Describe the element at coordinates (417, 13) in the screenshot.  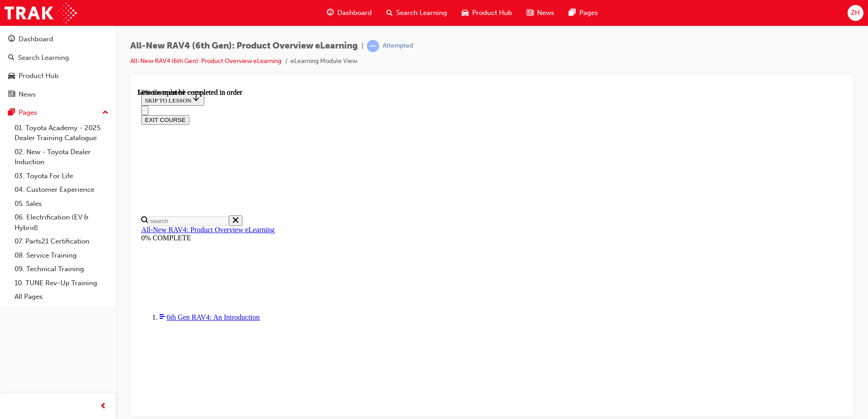
I see `a: search-iconSearch Learning` at that location.